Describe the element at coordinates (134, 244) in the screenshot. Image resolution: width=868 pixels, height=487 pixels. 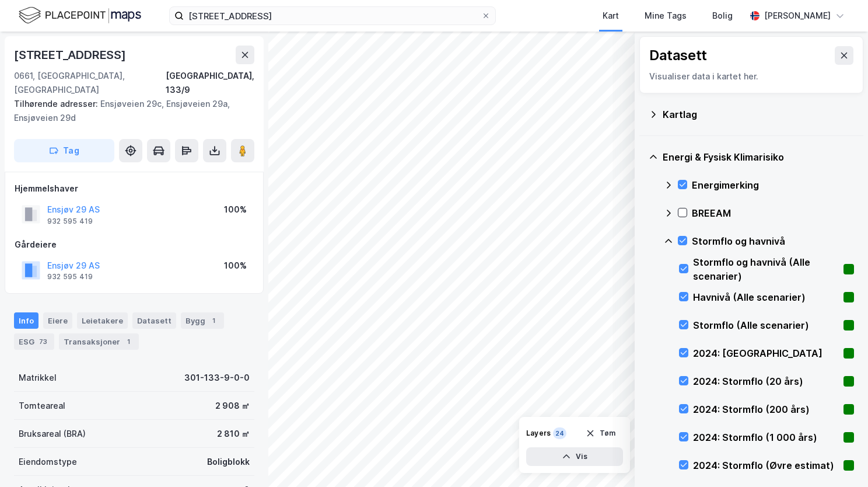
I see `div: Gårdeiere` at that location.